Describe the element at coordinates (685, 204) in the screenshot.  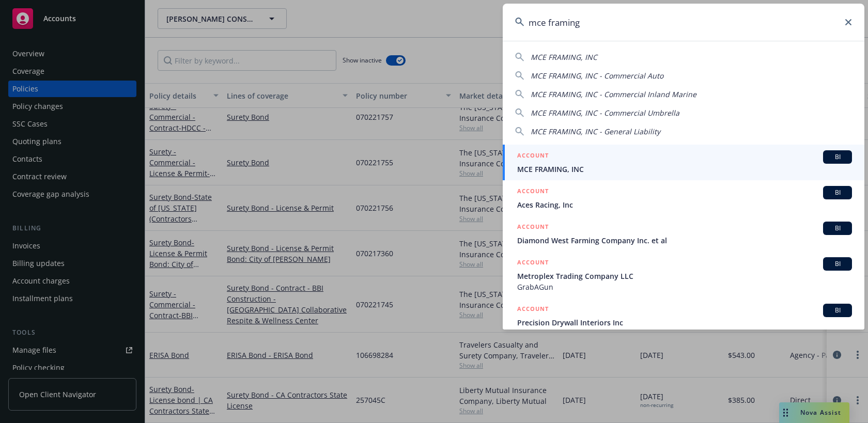
I see `span: Aces Racing, Inc` at that location.